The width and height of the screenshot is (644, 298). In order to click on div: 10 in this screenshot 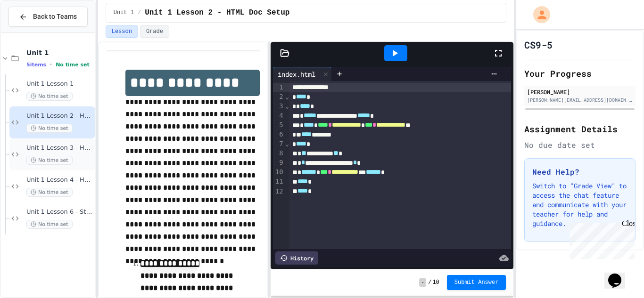, I will do `click(279, 172)`.